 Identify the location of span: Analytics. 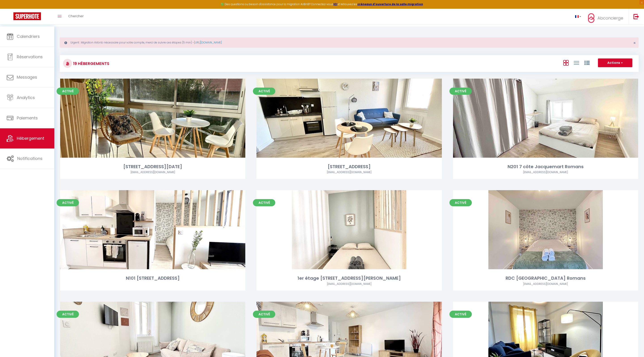
(26, 98).